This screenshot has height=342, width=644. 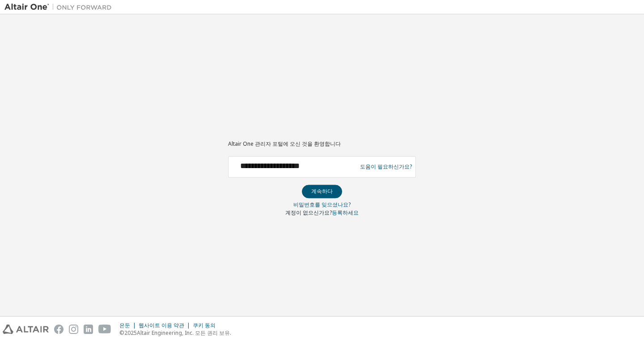 What do you see at coordinates (25, 329) in the screenshot?
I see `img: altair_logo.svg` at bounding box center [25, 329].